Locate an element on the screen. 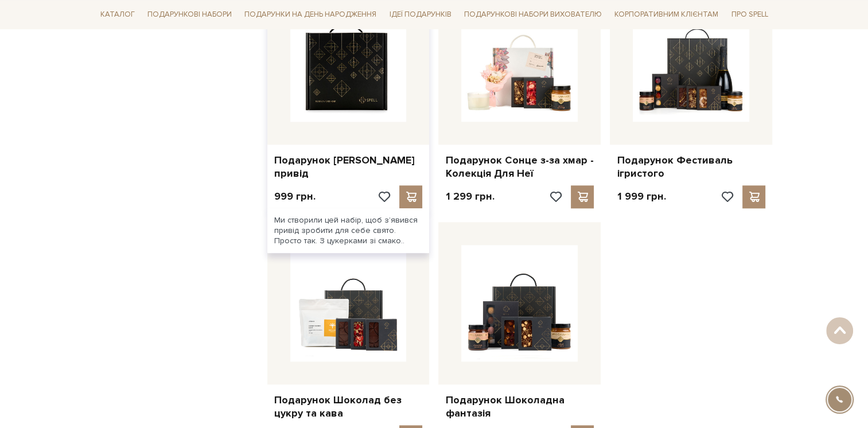 The image size is (868, 428). p: 1 299 грн. is located at coordinates (470, 196).